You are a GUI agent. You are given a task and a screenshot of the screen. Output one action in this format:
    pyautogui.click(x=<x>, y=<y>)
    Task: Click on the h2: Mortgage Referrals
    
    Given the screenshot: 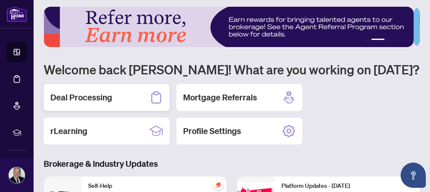 What is the action you would take?
    pyautogui.click(x=220, y=98)
    